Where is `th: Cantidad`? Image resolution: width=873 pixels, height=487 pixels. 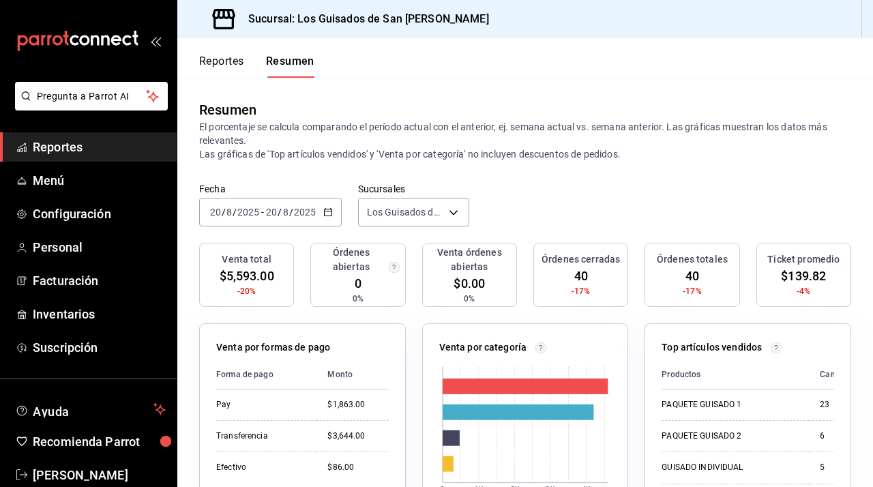 th: Cantidad is located at coordinates (837, 374).